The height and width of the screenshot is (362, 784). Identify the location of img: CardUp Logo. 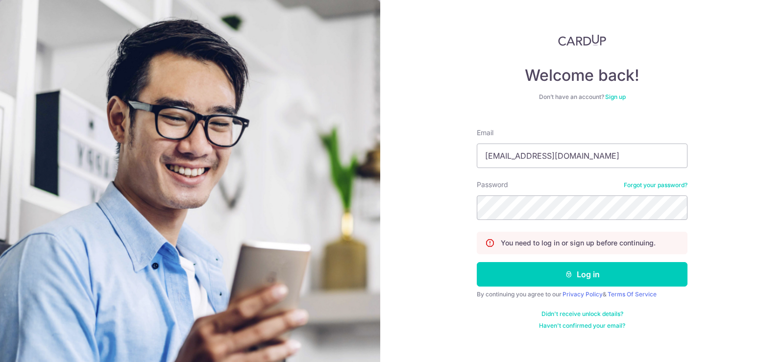
(582, 40).